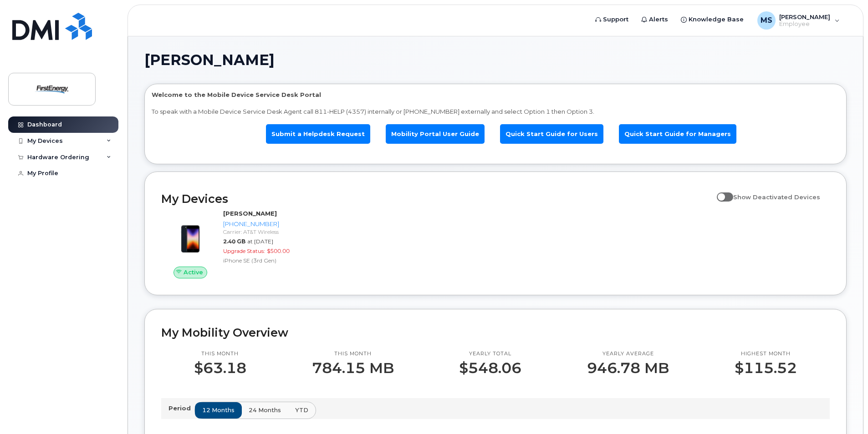 This screenshot has height=434, width=868. What do you see at coordinates (720, 192) in the screenshot?
I see `input: Show Deactivated Devices` at bounding box center [720, 192].